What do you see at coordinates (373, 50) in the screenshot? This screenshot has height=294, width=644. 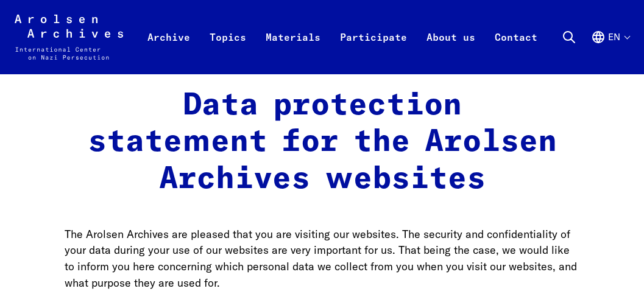 I see `a: Participate` at bounding box center [373, 50].